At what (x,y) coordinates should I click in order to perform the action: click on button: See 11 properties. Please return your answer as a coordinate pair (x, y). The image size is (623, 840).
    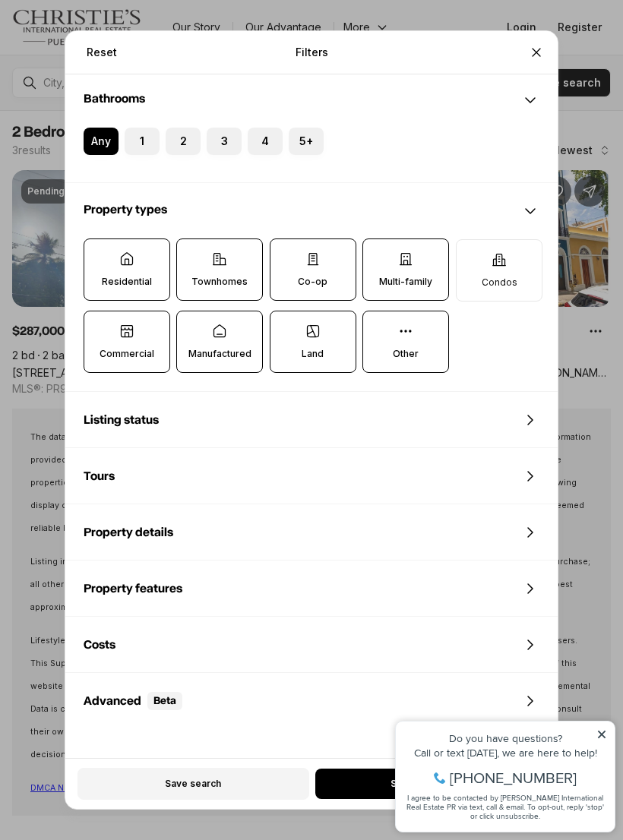
    Looking at the image, I should click on (430, 784).